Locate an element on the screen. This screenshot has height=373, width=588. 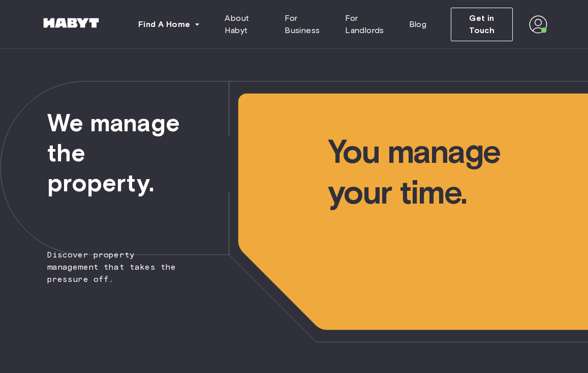
span: For Business is located at coordinates (307, 25).